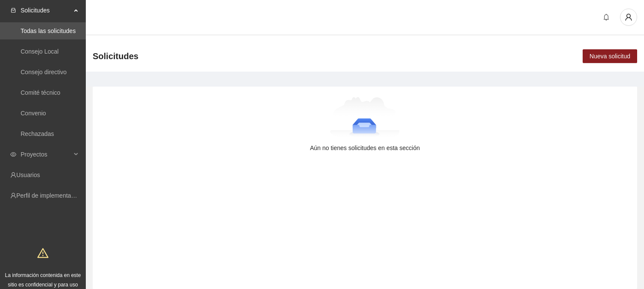 The image size is (644, 289). What do you see at coordinates (33, 113) in the screenshot?
I see `a: Convenio` at bounding box center [33, 113].